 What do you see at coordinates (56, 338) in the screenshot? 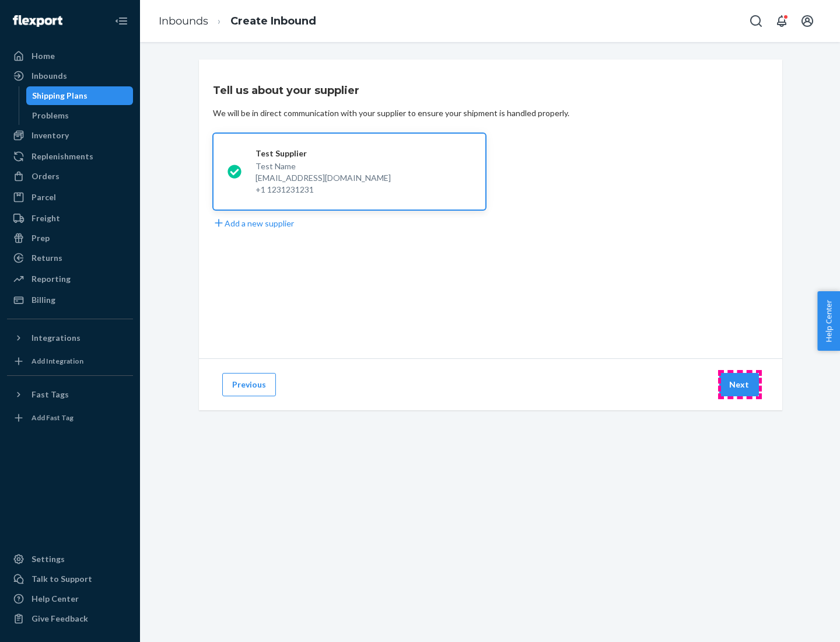
I see `div: Integrations` at bounding box center [56, 338].